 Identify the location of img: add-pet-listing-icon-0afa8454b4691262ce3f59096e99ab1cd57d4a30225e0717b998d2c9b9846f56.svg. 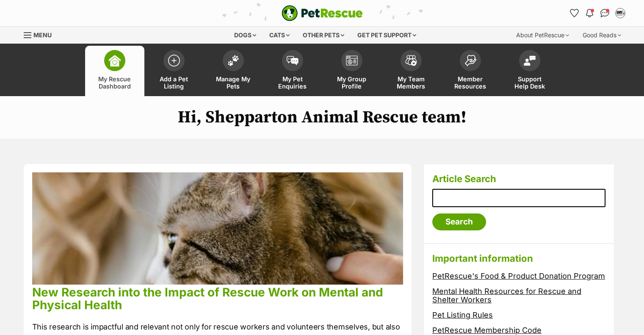
(174, 61).